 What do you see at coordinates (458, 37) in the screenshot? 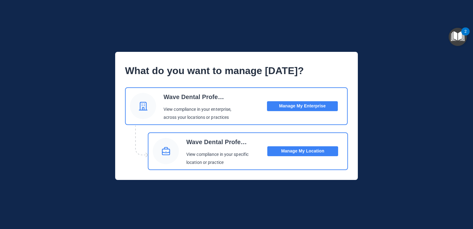
I see `button: Open Resource Center, 2 new notifications` at bounding box center [458, 37].